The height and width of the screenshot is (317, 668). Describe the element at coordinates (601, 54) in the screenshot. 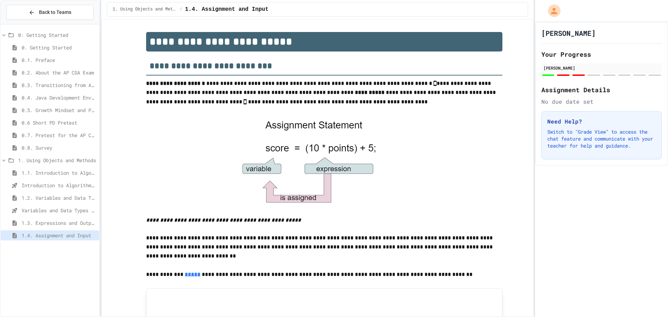

I see `h2: Your Progress` at that location.